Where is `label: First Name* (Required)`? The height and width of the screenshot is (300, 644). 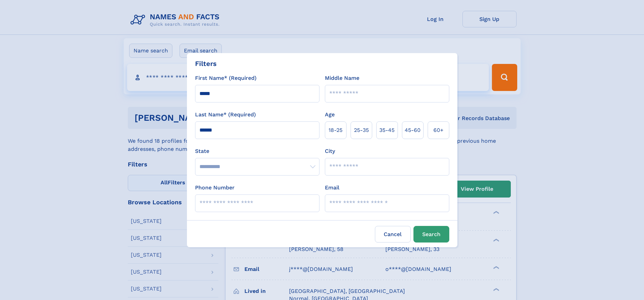
label: First Name* (Required) is located at coordinates (226, 78).